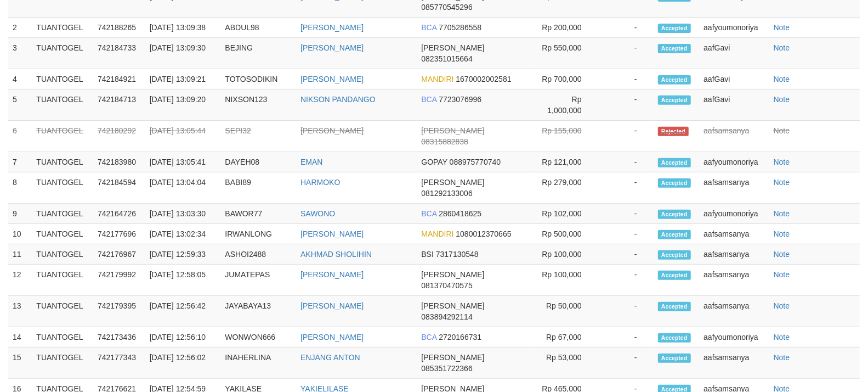  What do you see at coordinates (320, 182) in the screenshot?
I see `a: HARMOKO` at bounding box center [320, 182].